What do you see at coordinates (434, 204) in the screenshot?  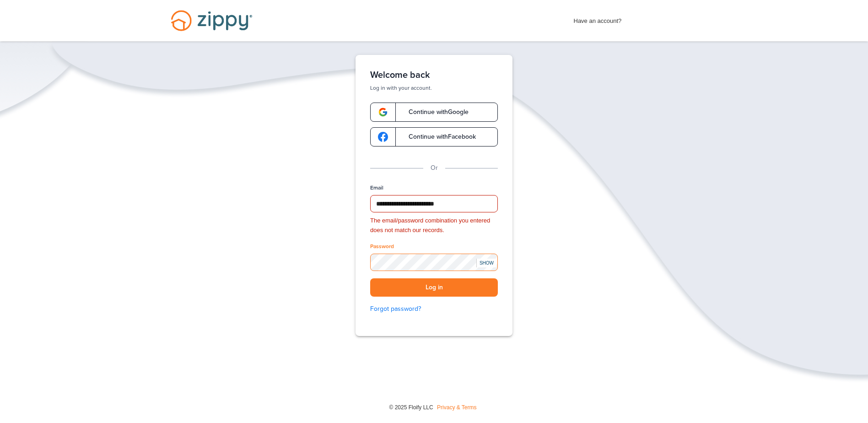 I see `input: Email` at bounding box center [434, 204].